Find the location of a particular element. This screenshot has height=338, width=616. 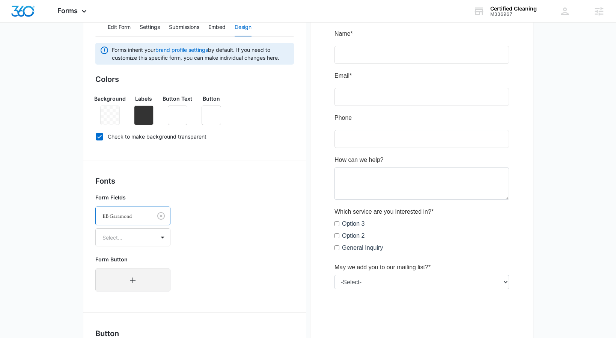

div: account id is located at coordinates (513, 14).